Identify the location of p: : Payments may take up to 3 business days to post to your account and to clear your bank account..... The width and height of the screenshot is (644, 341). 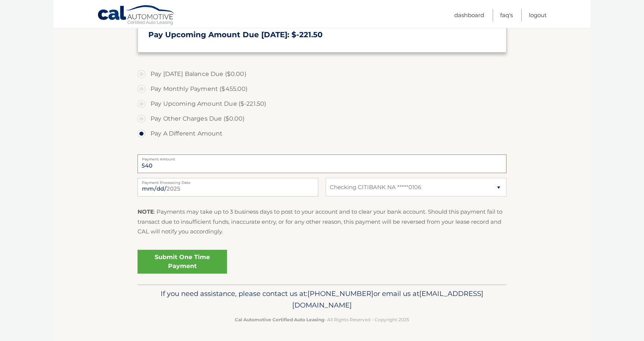
(322, 222).